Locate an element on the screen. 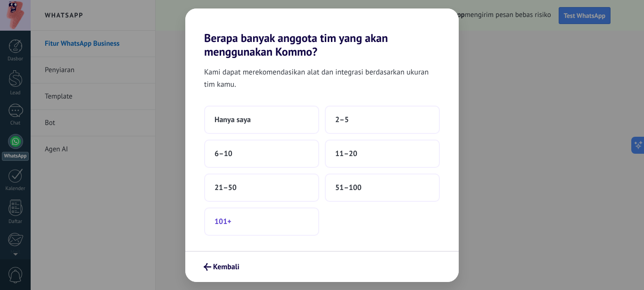 The height and width of the screenshot is (290, 644). button: 2–5 is located at coordinates (383, 120).